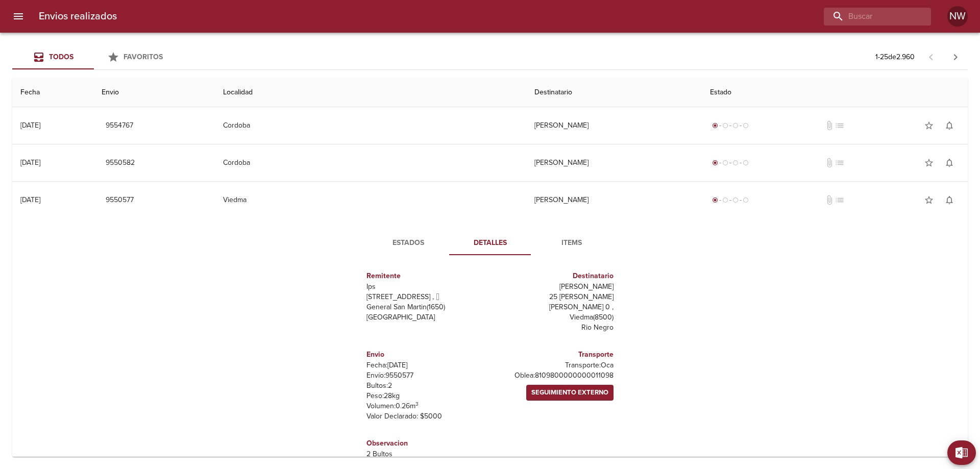  Describe the element at coordinates (426, 276) in the screenshot. I see `h6: Remitente` at that location.